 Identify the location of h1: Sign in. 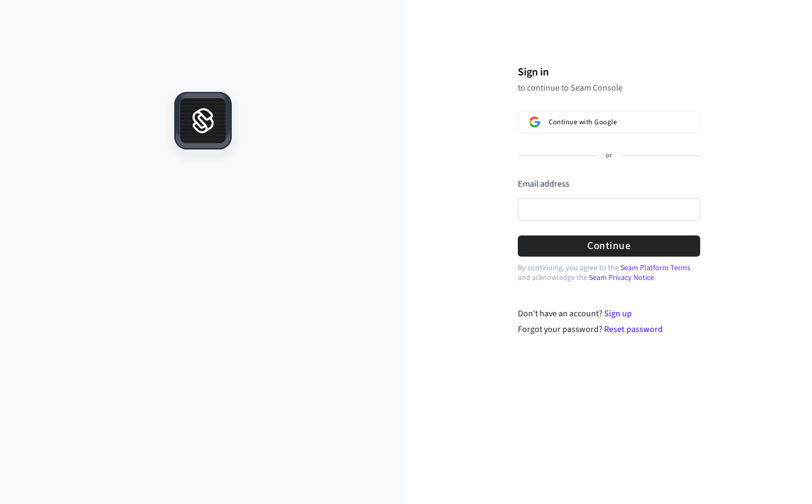
(609, 72).